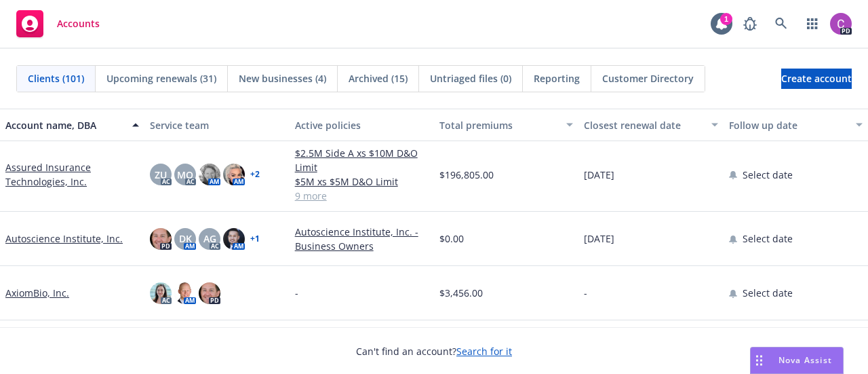  I want to click on a: Autoscience Institute, Inc., so click(64, 238).